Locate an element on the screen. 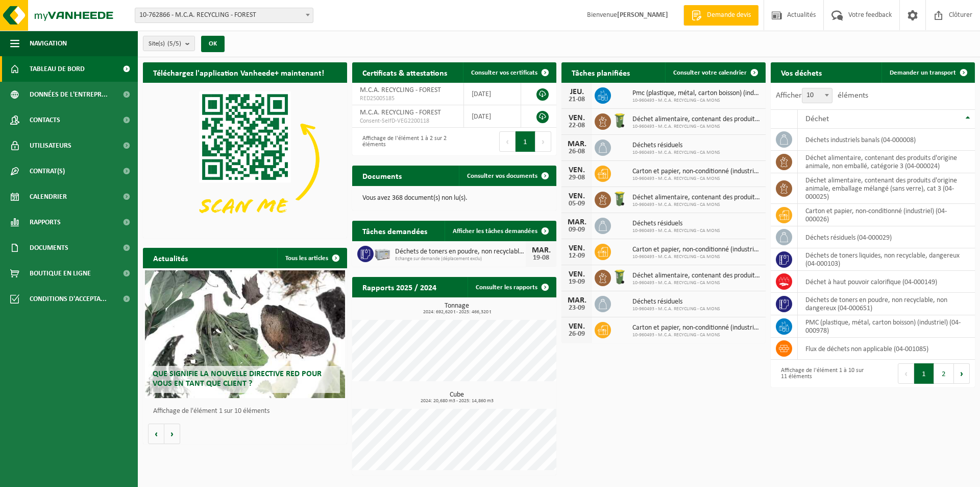  a: Consulter vos documents is located at coordinates (507, 176).